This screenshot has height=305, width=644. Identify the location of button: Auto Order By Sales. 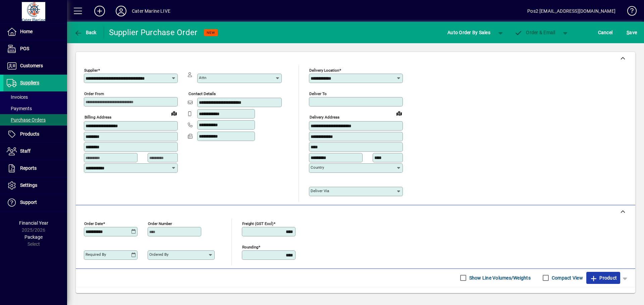
(469, 33).